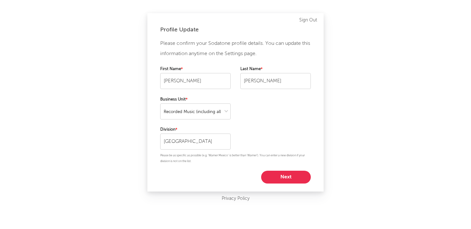  I want to click on button: Next, so click(286, 177).